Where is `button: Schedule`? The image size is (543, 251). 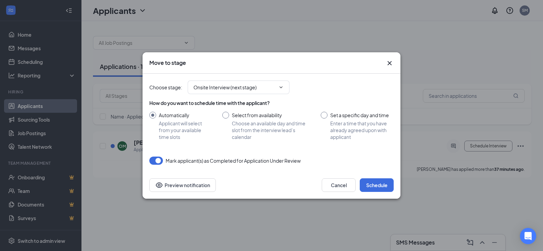 button: Schedule is located at coordinates (377, 185).